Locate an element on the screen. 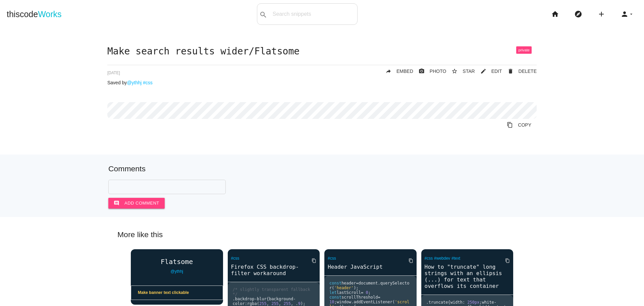 The height and width of the screenshot is (306, 644). a: Header JavaScript is located at coordinates (370, 267).